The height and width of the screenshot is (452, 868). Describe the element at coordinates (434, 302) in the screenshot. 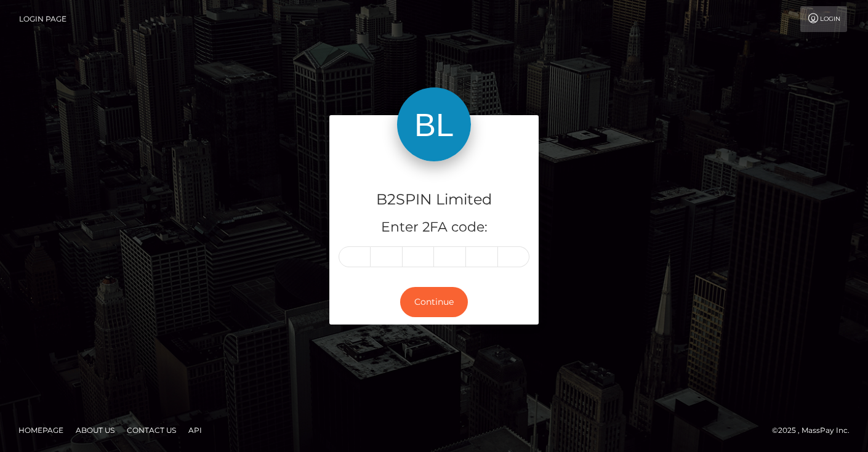

I see `button: Continue` at that location.